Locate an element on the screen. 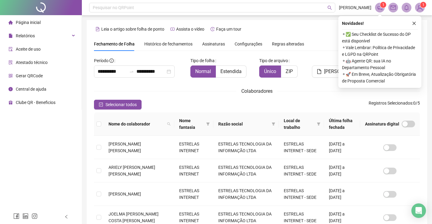 This screenshot has width=432, height=224. span: mail is located at coordinates (393, 8).